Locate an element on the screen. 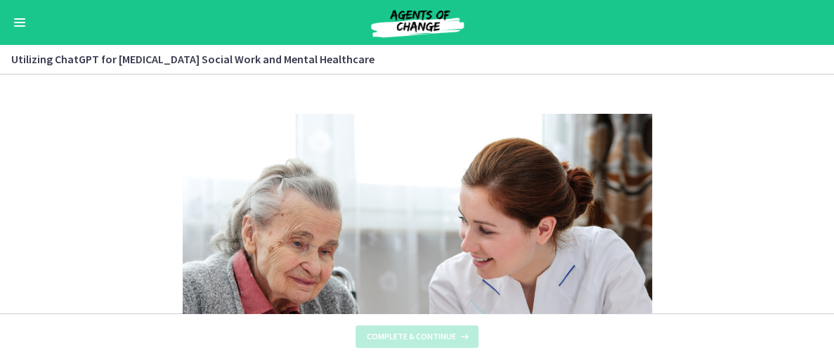  button: Complete & continue is located at coordinates (417, 337).